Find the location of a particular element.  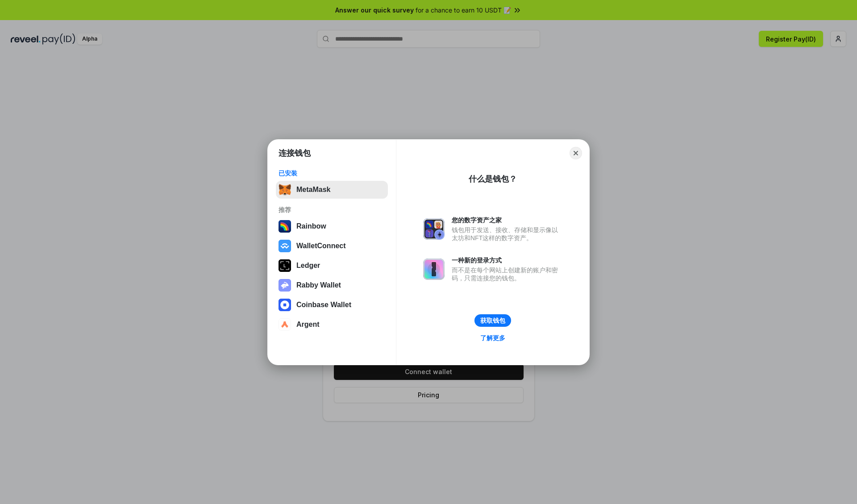

button: Rainbow is located at coordinates (332, 227).